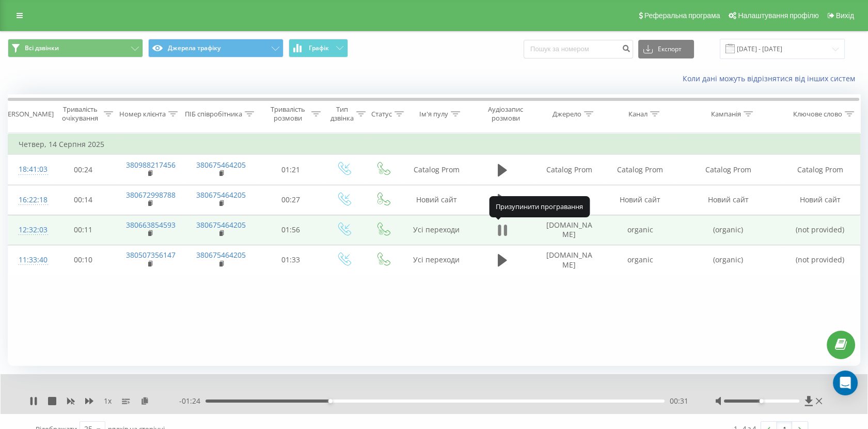 This screenshot has height=429, width=868. I want to click on td: Четвер, 14 Серпня 2025, so click(434, 144).